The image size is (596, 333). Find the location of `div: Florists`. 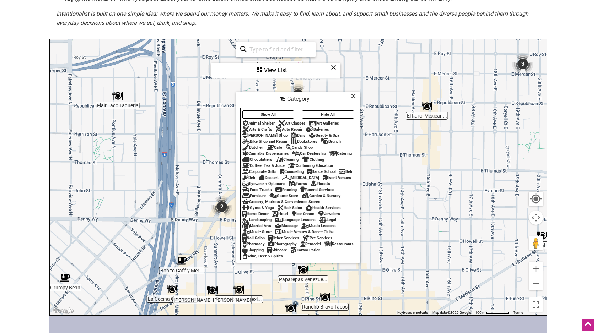

div: Florists is located at coordinates (320, 184).